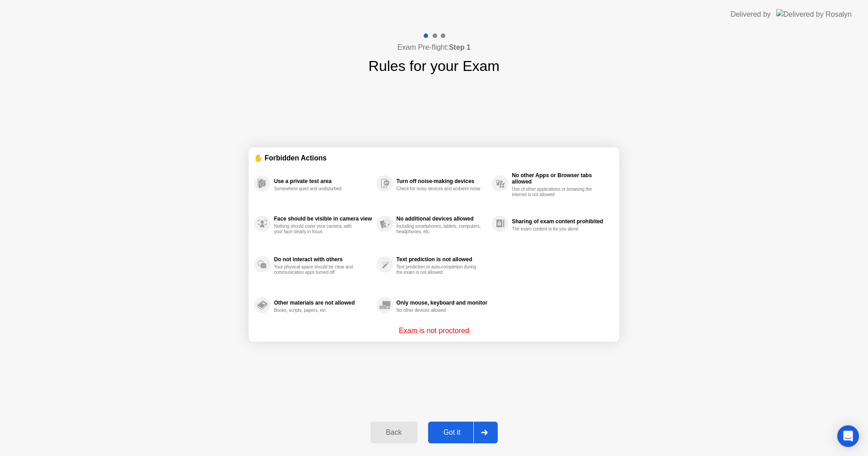  Describe the element at coordinates (439, 230) in the screenshot. I see `div: Including smartphones, tablets, computers, headphones, etc.` at that location.